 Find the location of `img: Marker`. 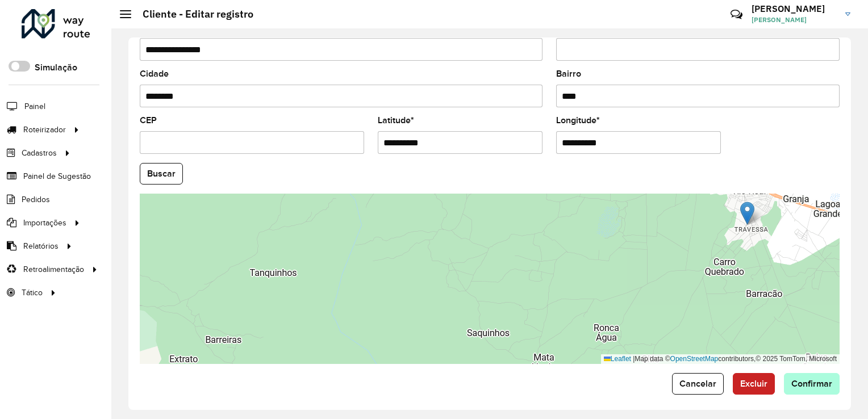

img: Marker is located at coordinates (747, 213).